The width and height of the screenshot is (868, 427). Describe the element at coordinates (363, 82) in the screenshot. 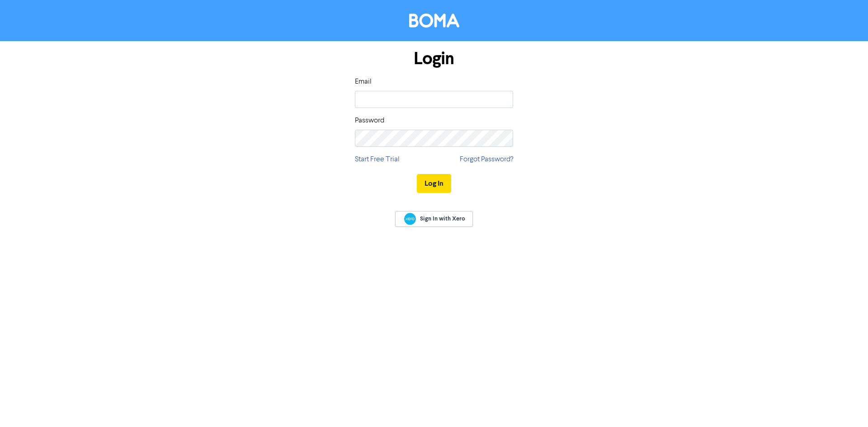

I see `label: Email` at that location.